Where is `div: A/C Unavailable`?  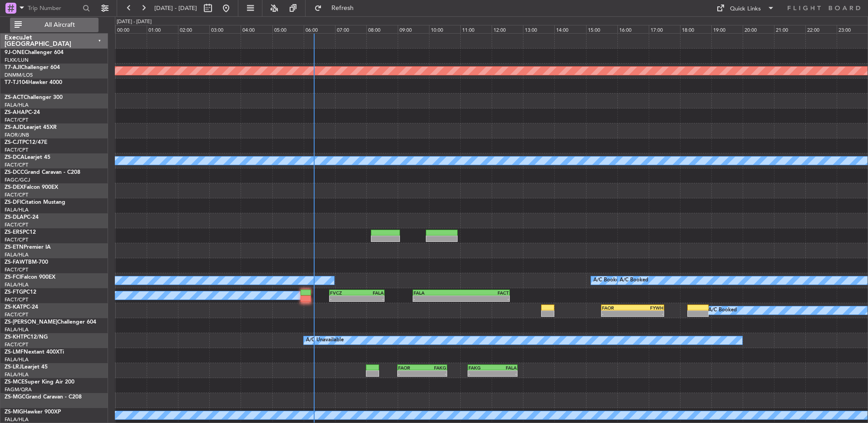
div: A/C Unavailable is located at coordinates (324, 341).